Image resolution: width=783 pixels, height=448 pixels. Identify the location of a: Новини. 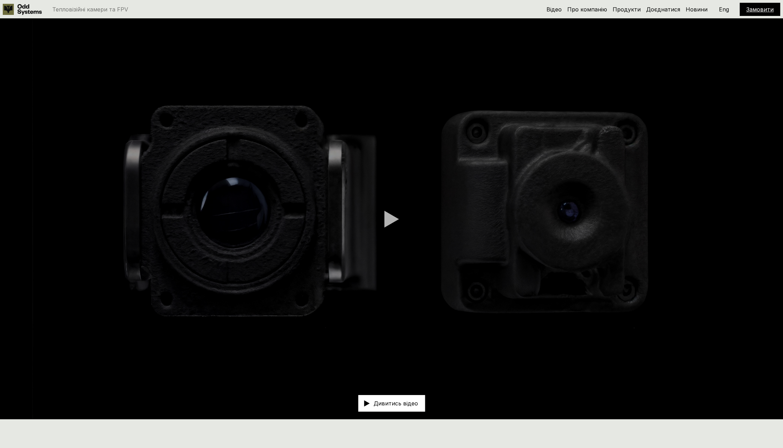
(696, 9).